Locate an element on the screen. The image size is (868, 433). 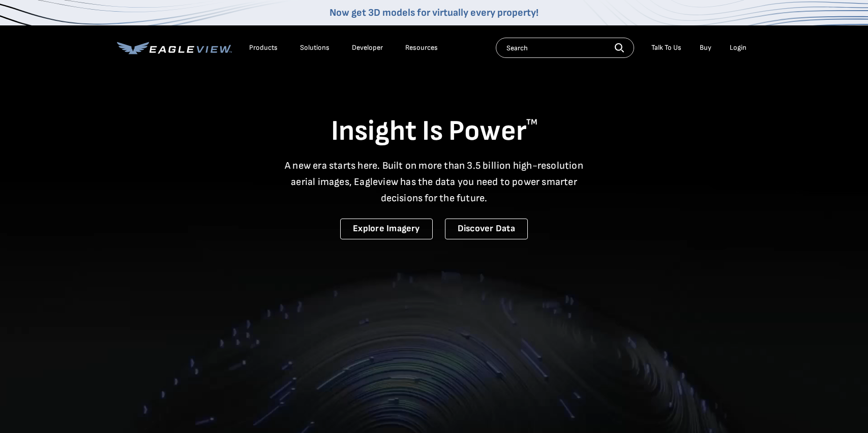
sup: TM is located at coordinates (532, 122).